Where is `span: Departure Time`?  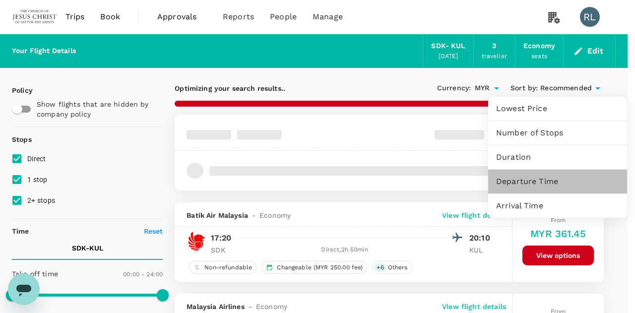
span: Departure Time is located at coordinates (558, 182).